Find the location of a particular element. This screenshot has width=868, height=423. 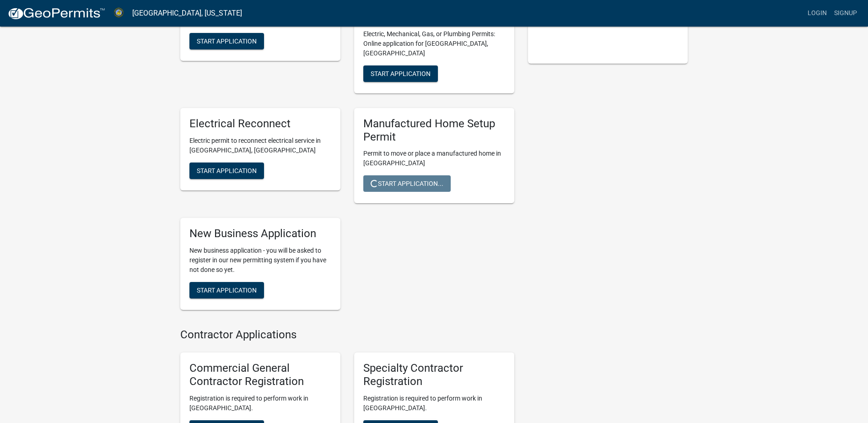

p: New business application - you will be asked to register in our new permitting system if you have... is located at coordinates (260, 260).